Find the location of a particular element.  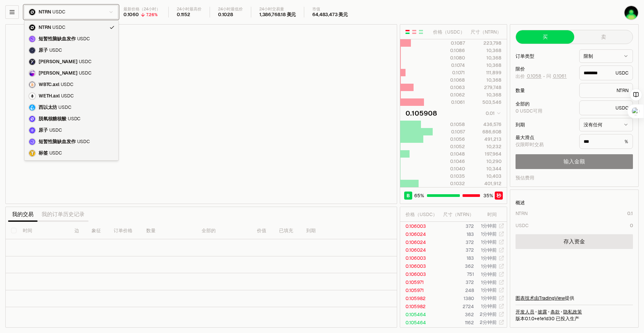

img: dTIA 徽标 is located at coordinates (32, 142).